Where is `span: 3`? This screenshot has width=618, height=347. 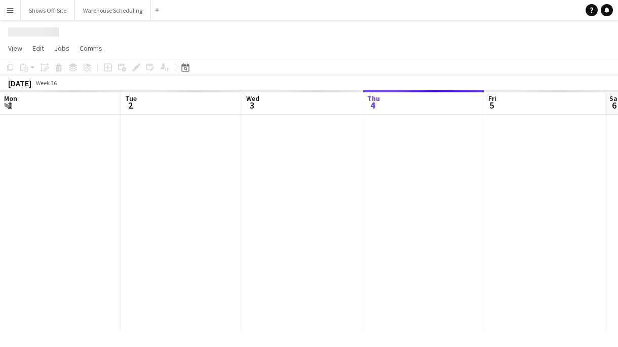 span: 3 is located at coordinates (252, 105).